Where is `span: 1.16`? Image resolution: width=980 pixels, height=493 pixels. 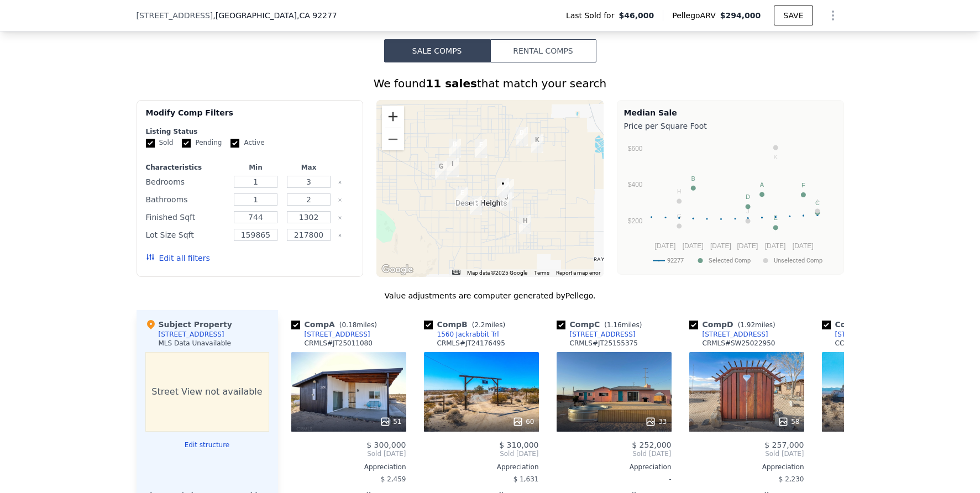 span: 1.16 is located at coordinates (614, 325).